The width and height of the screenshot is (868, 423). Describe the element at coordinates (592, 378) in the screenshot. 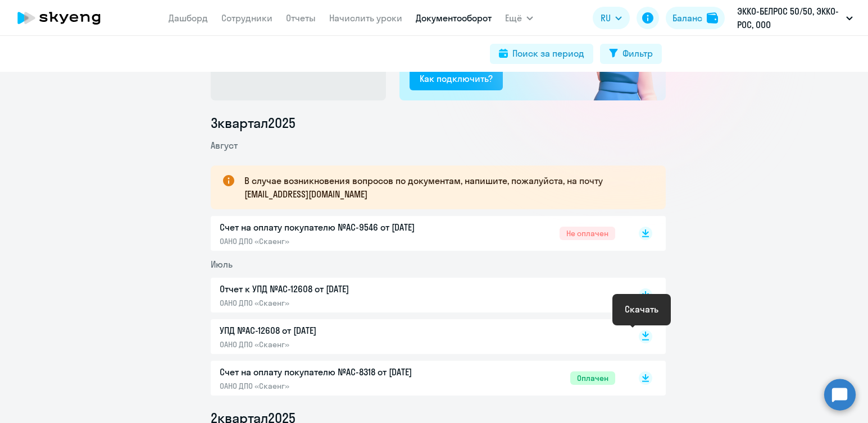

I see `span: Оплачен` at that location.